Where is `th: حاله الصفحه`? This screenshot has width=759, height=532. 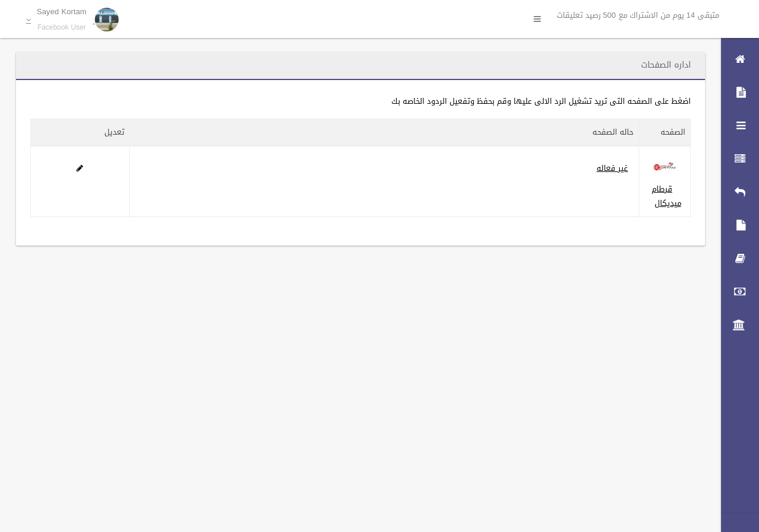 th: حاله الصفحه is located at coordinates (384, 133).